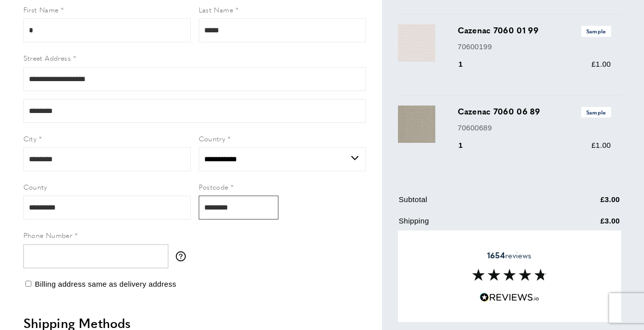 This screenshot has height=330, width=644. What do you see at coordinates (510, 297) in the screenshot?
I see `img: Reviews.io 5 stars` at bounding box center [510, 297].